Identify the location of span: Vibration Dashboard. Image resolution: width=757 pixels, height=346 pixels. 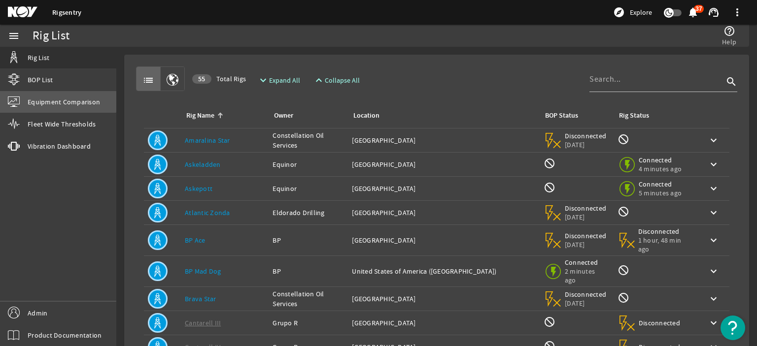
(59, 146).